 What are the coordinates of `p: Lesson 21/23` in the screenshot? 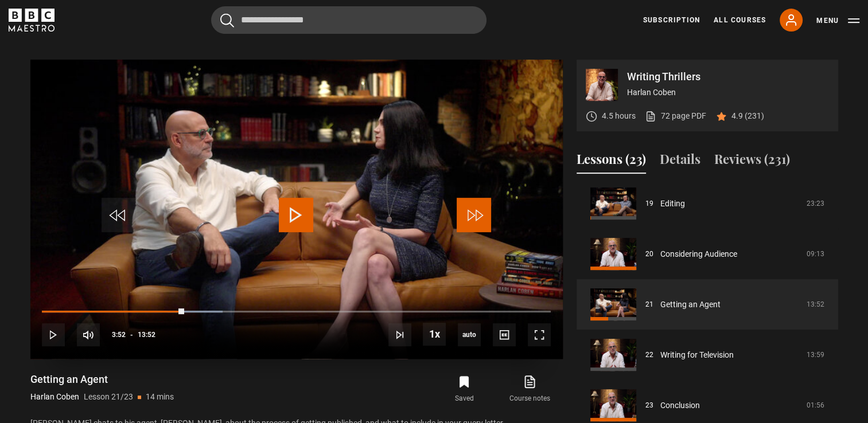 It's located at (108, 397).